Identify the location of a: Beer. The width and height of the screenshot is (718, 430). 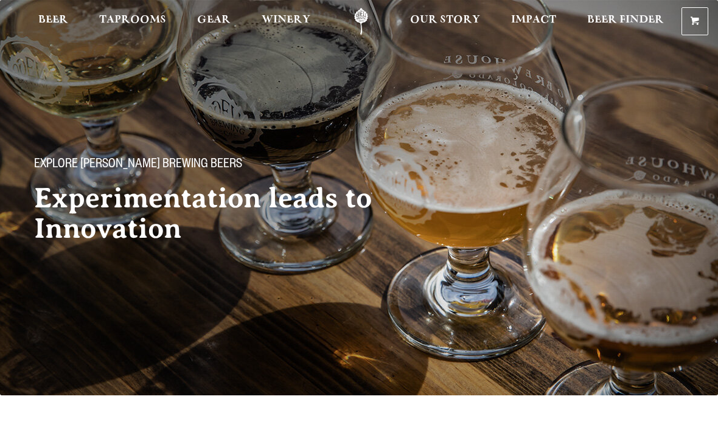
(53, 21).